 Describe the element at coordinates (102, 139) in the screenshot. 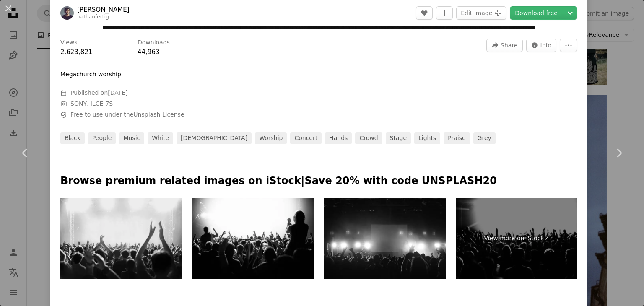

I see `a: people` at that location.